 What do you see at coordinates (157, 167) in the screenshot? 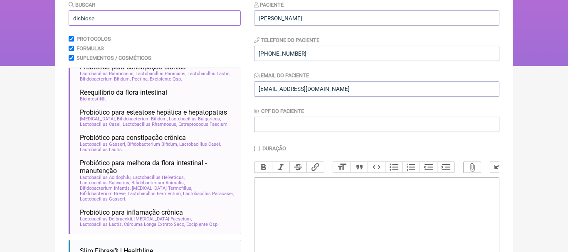
I see `span: Probiótico para melhora da flora intestinal - manutenção` at bounding box center [157, 167].